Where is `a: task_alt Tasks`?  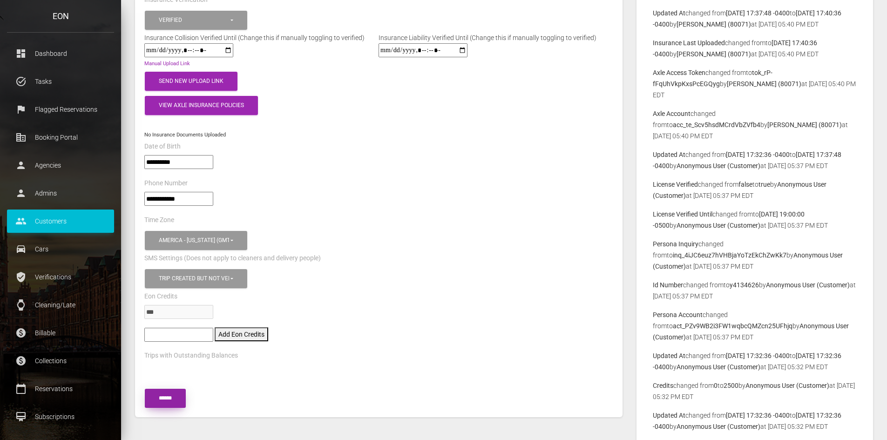
a: task_alt Tasks is located at coordinates (60, 81).